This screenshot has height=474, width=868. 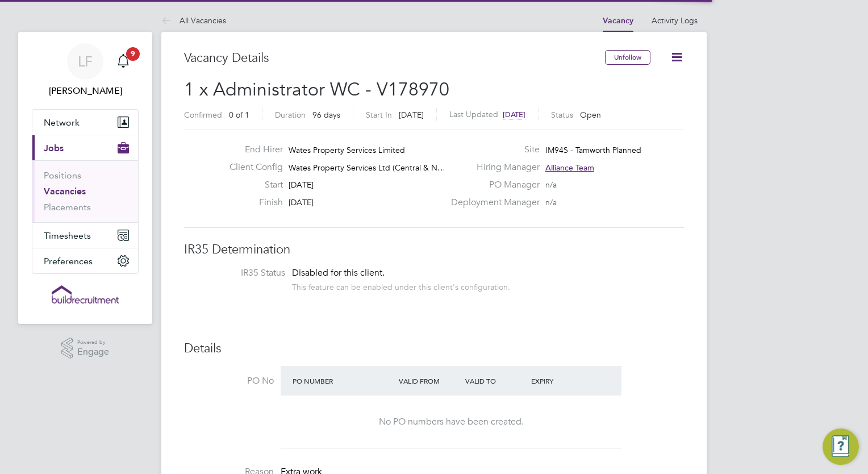 What do you see at coordinates (93, 352) in the screenshot?
I see `span: Engage` at bounding box center [93, 352].